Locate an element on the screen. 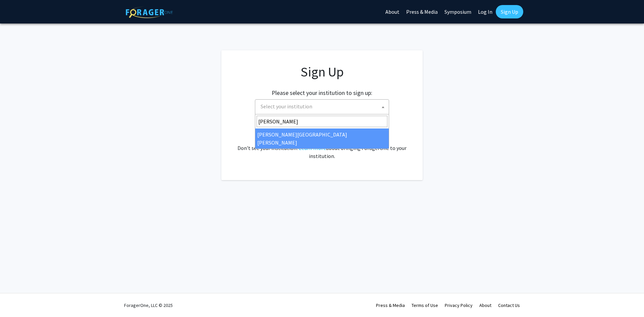  h2: Please select your institution to sign up: is located at coordinates (322, 93).